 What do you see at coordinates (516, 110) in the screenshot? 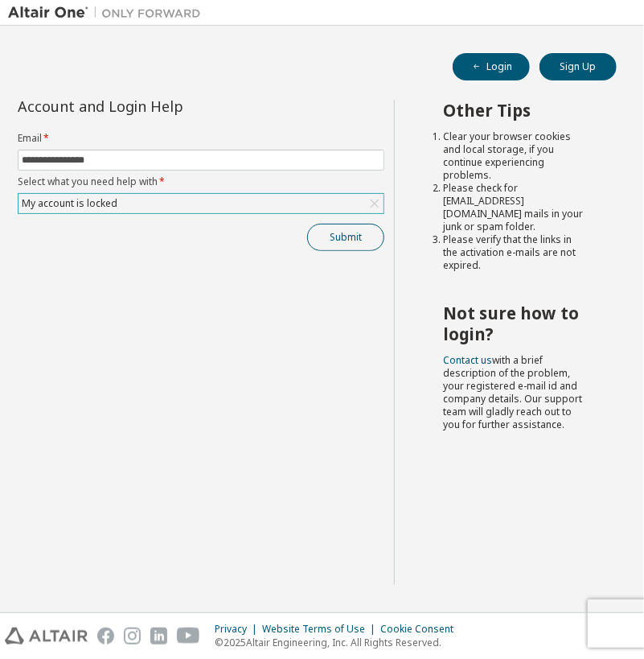
I see `h2: Other Tips` at bounding box center [516, 110].